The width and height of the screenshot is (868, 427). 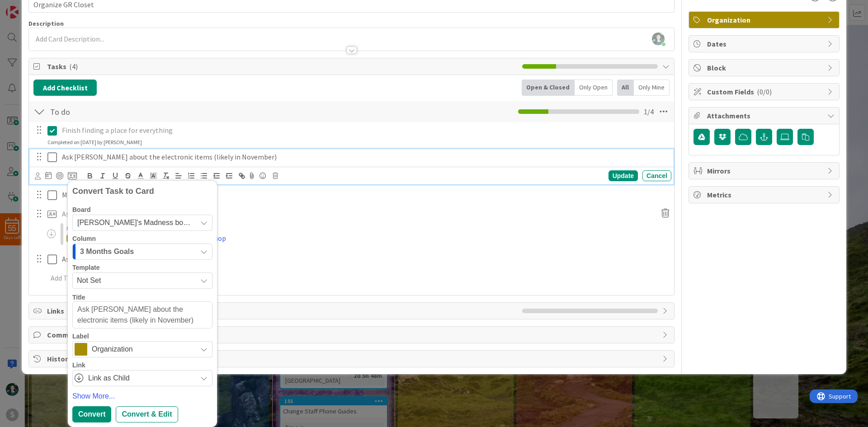 What do you see at coordinates (65, 88) in the screenshot?
I see `button: Add Checklist` at bounding box center [65, 88].